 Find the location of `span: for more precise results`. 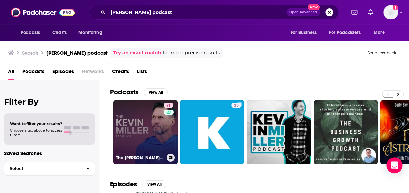

span: for more precise results is located at coordinates (191, 53).